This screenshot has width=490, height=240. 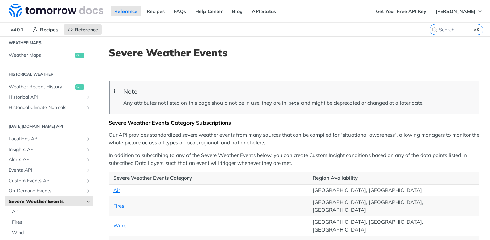 What do you see at coordinates (49, 75) in the screenshot?
I see `h2: Historical Weather` at bounding box center [49, 75].